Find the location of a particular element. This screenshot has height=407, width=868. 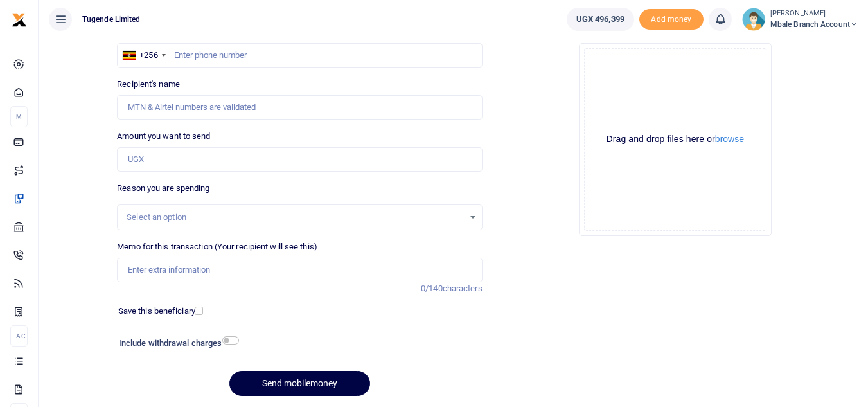

a: logo-small logo-large logo-large is located at coordinates (19, 18).